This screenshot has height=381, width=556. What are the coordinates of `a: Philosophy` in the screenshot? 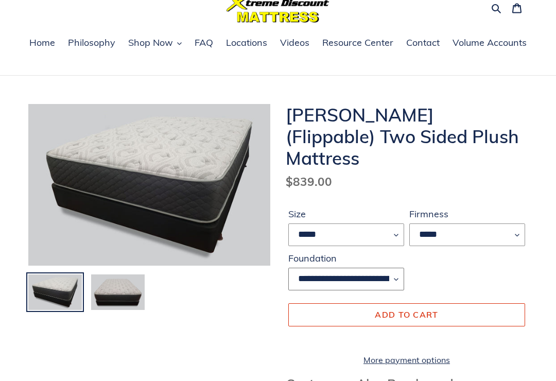 It's located at (92, 43).